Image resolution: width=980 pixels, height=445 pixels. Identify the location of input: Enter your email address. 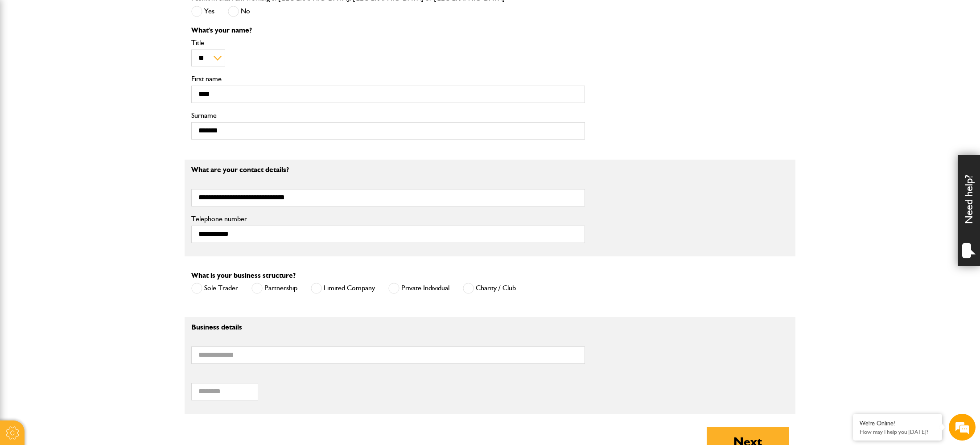
(87, 118).